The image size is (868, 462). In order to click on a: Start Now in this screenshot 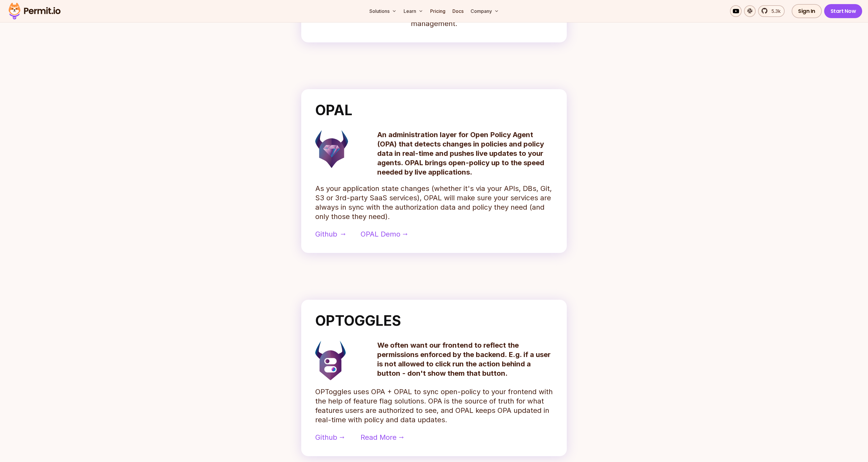, I will do `click(843, 11)`.